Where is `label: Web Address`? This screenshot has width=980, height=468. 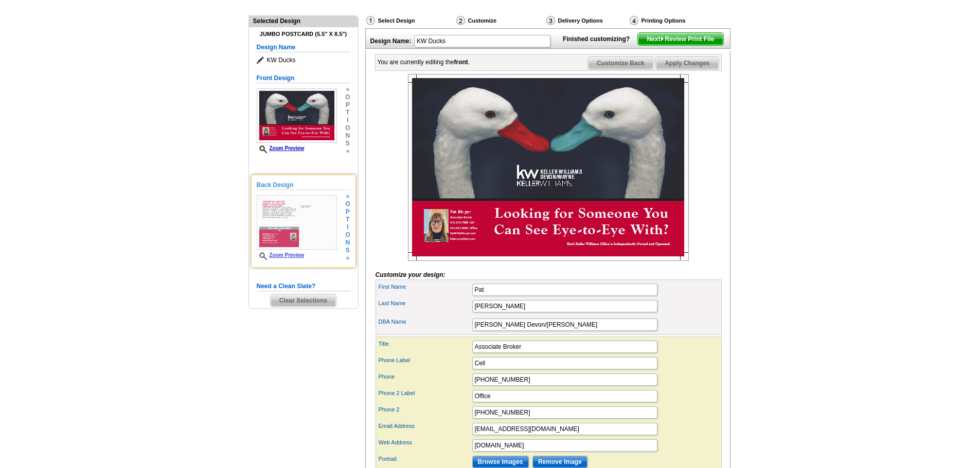 label: Web Address is located at coordinates (425, 443).